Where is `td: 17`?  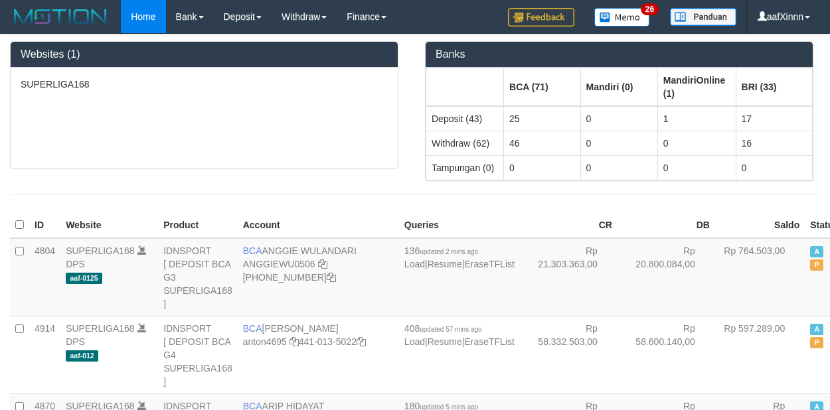
td: 17 is located at coordinates (773, 119).